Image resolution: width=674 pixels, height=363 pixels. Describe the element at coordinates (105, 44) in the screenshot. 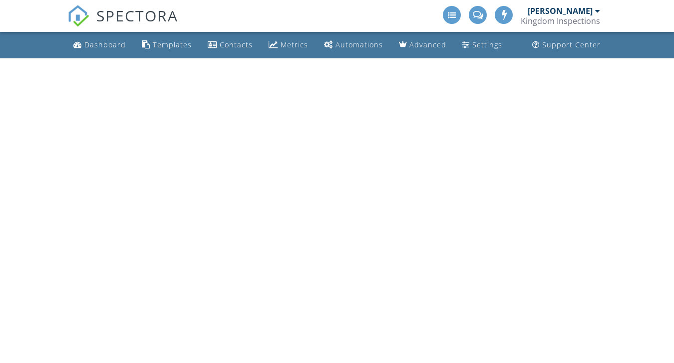

I see `div: Dashboard` at that location.